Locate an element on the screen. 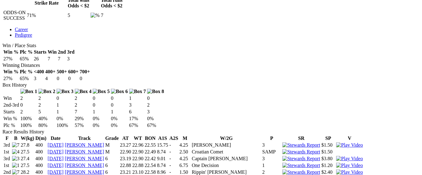 This screenshot has width=422, height=175. td: ODDS-ON SUCCESS is located at coordinates (15, 15).